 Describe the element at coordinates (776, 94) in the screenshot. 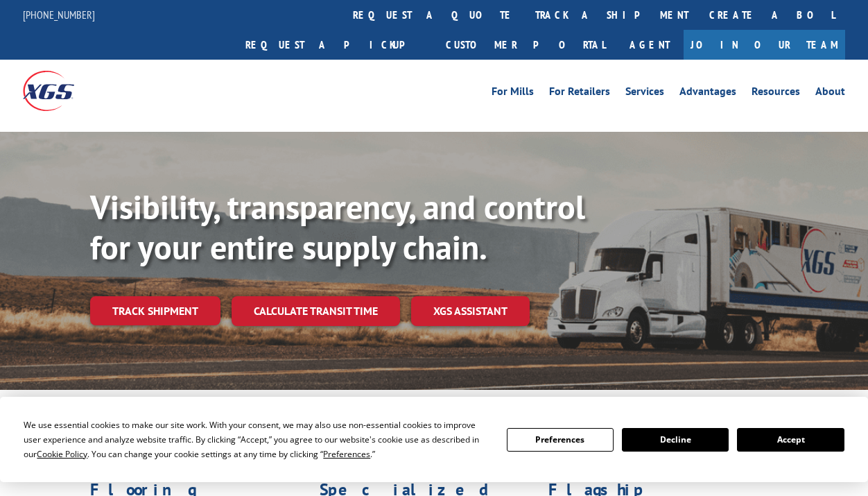

I see `a: Resources` at that location.